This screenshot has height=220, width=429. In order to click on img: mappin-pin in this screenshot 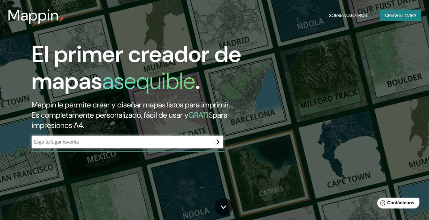, I will do `click(62, 19)`.